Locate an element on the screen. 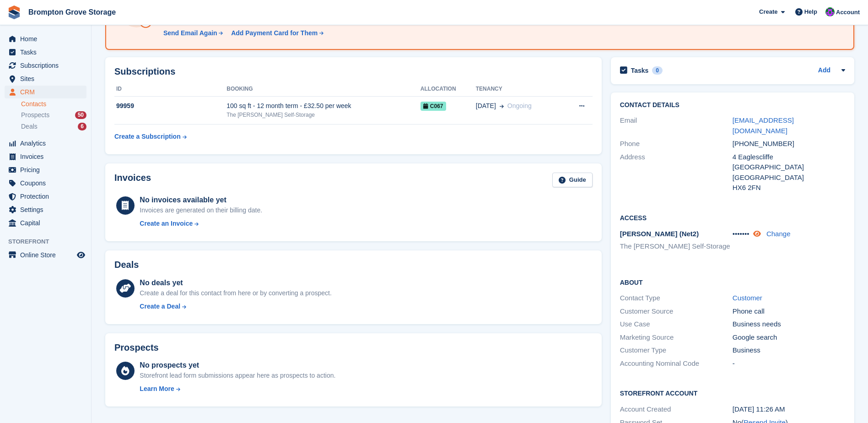  div: Customer Type is located at coordinates (676, 350).